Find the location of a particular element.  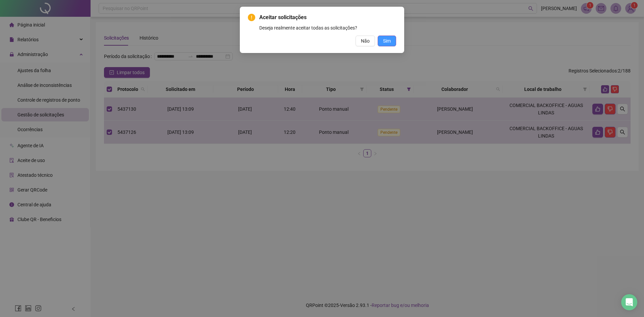

button: Sim is located at coordinates (387, 41).